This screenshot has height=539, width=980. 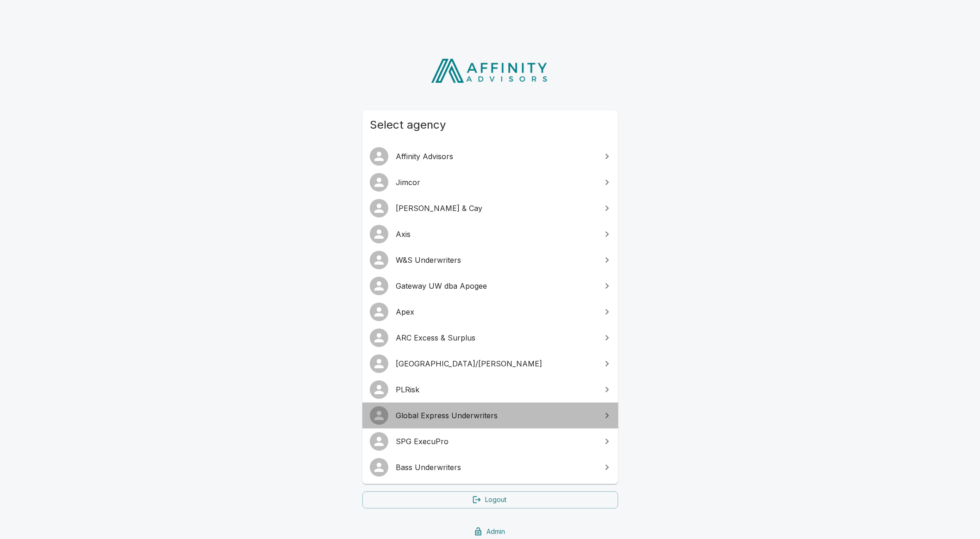 I want to click on a: PLRisk, so click(x=490, y=390).